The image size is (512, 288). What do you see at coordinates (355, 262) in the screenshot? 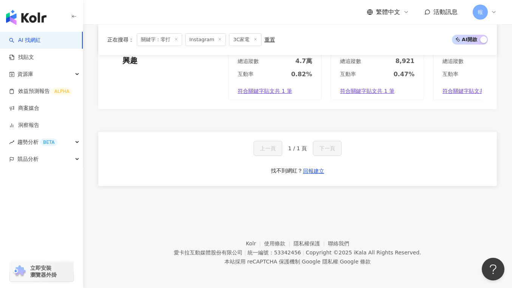
I see `a: Google 條款` at bounding box center [355, 262].